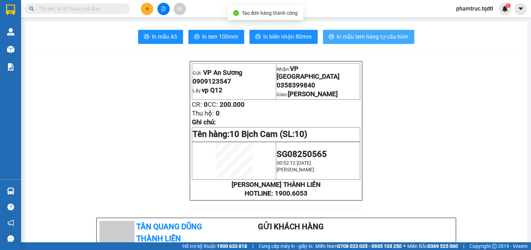 Image resolution: width=531 pixels, height=250 pixels. Describe the element at coordinates (358, 246) in the screenshot. I see `span: Miền Nam` at that location.